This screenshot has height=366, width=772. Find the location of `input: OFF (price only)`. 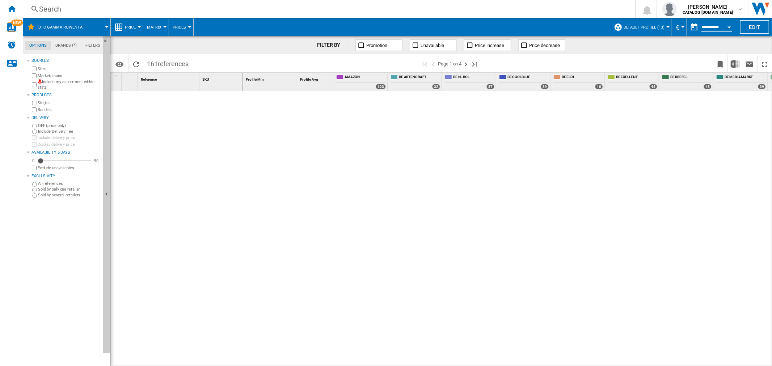

input: OFF (price only) is located at coordinates (34, 126).